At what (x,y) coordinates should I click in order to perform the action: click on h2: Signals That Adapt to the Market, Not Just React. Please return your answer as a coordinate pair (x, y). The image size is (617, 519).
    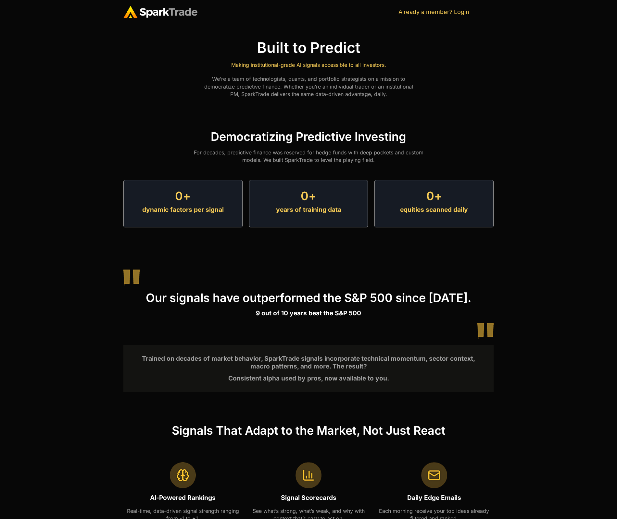
    Looking at the image, I should click on (308, 431).